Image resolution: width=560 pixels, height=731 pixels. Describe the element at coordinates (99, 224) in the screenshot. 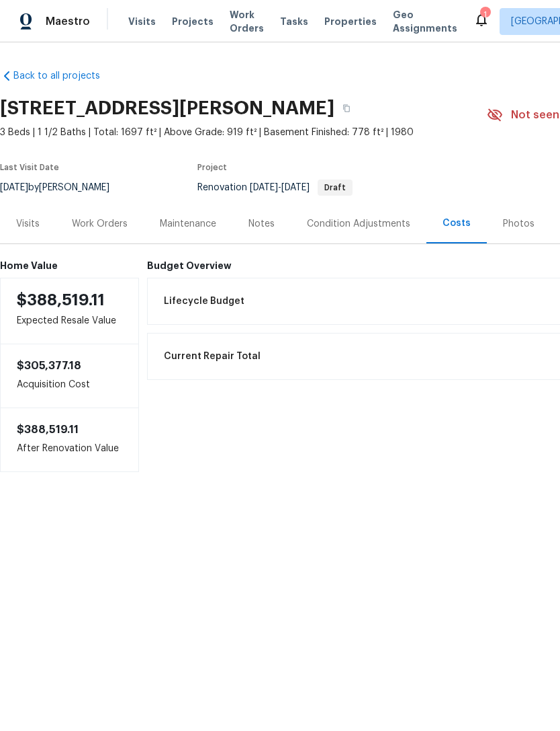

I see `div: Work Orders` at that location.